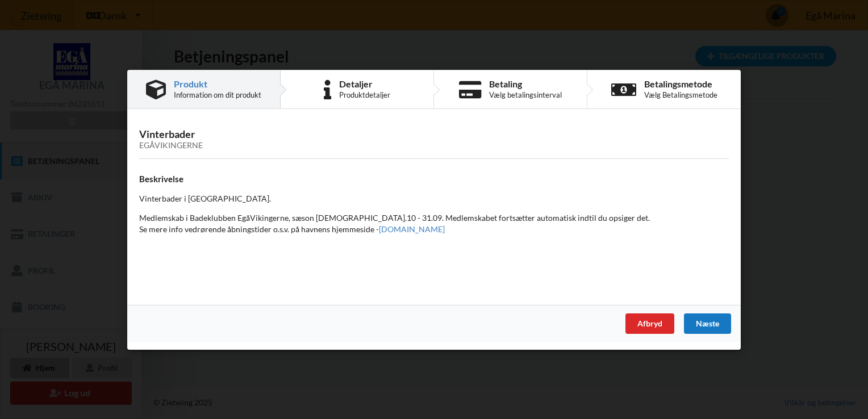  I want to click on div: Detaljer, so click(365, 84).